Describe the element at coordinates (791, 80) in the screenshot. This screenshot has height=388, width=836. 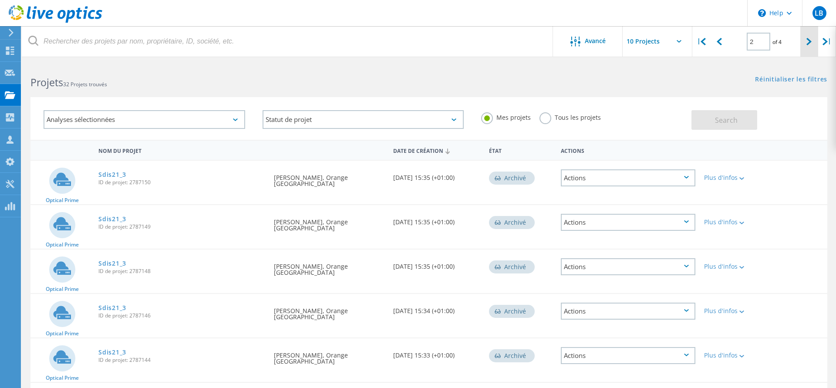
I see `a: Réinitialiser les filtres` at that location.